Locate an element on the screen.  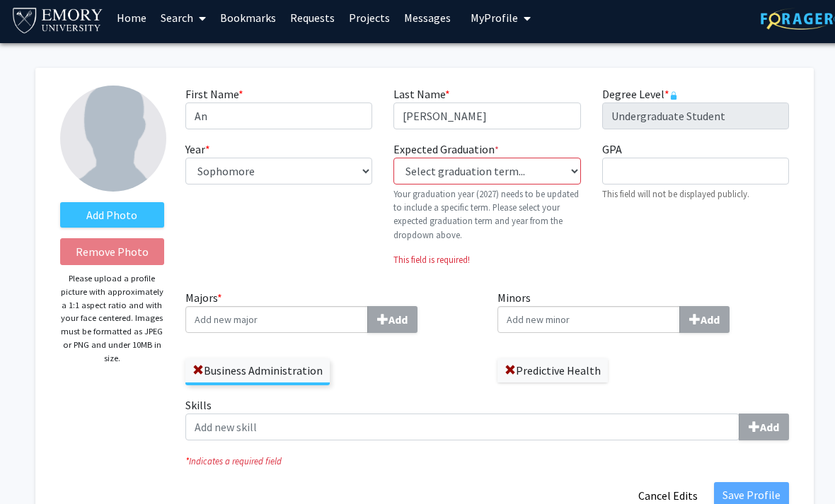
input: SkillsAdd is located at coordinates (462, 427).